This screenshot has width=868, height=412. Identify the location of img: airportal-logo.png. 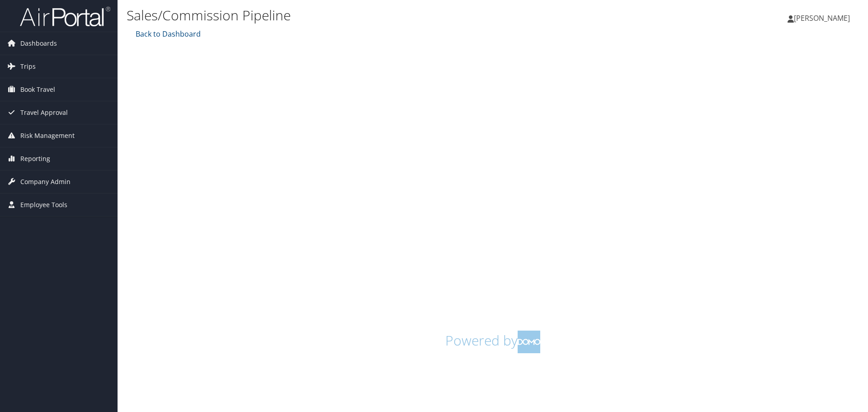
(65, 16).